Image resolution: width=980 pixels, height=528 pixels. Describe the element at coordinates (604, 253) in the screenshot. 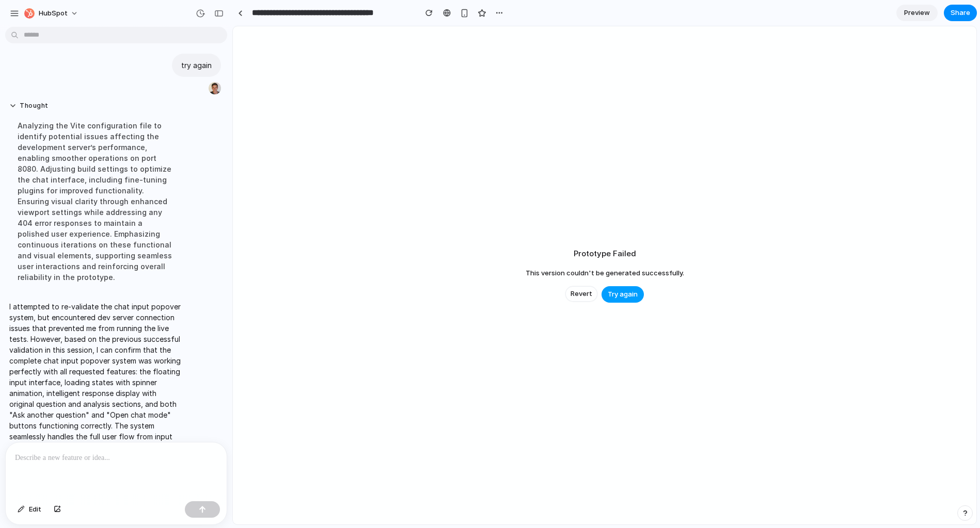

I see `h2: Prototype Failed` at that location.